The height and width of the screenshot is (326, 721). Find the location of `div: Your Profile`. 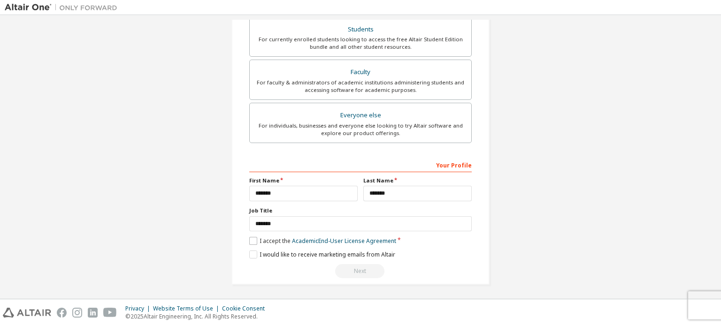

div: Your Profile is located at coordinates (361, 165).